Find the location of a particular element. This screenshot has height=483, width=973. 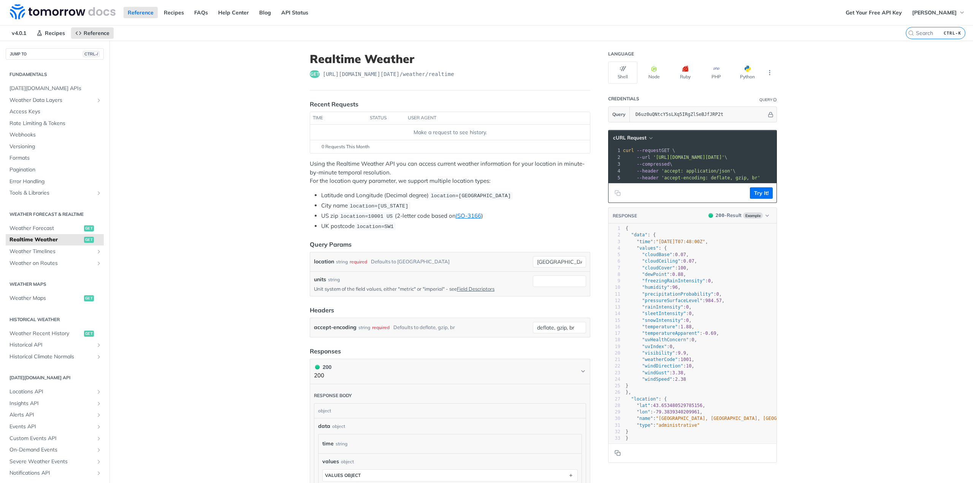

a: Rate Limiting & Tokens is located at coordinates (55, 124).